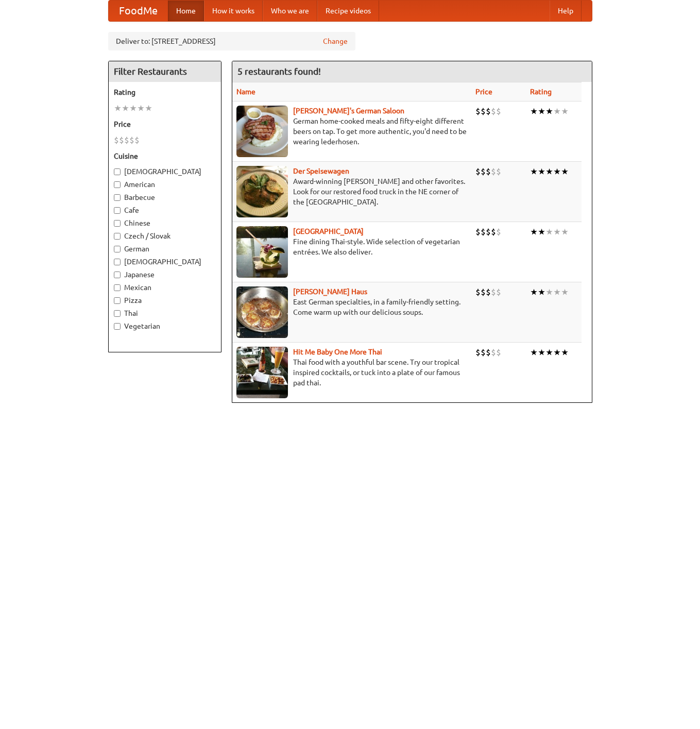 This screenshot has width=700, height=729. Describe the element at coordinates (165, 92) in the screenshot. I see `h5: Rating` at that location.